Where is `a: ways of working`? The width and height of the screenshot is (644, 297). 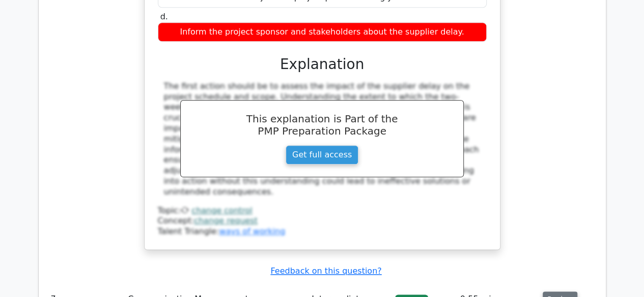 a: ways of working is located at coordinates (252, 231).